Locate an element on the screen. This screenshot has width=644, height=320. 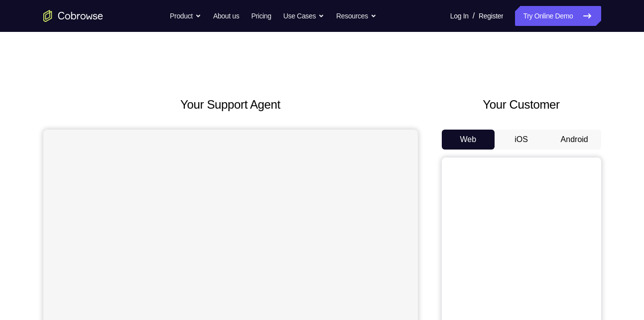
h2: Your Support Agent is located at coordinates (231, 105).